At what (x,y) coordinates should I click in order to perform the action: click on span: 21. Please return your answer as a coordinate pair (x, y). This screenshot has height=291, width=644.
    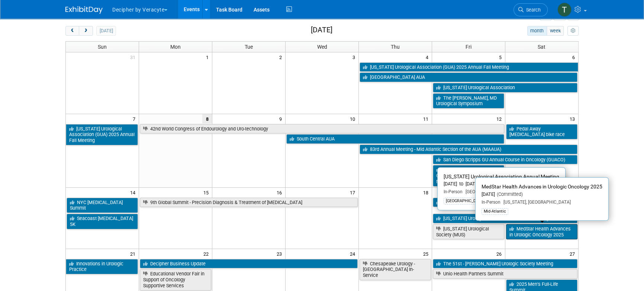
    Looking at the image, I should click on (134, 253).